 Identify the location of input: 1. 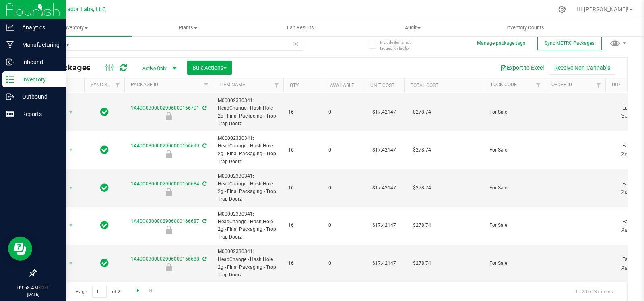
(99, 292).